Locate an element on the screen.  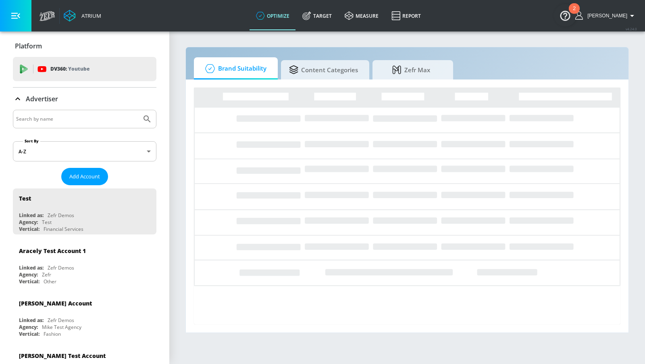
label: Sort By is located at coordinates (31, 141).